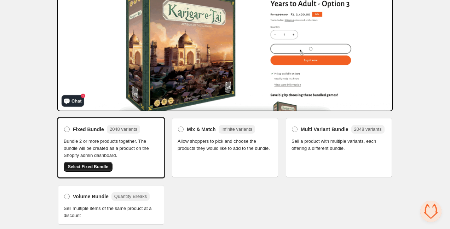 This screenshot has width=450, height=229. What do you see at coordinates (131, 197) in the screenshot?
I see `span: Quantity Breaks` at bounding box center [131, 197].